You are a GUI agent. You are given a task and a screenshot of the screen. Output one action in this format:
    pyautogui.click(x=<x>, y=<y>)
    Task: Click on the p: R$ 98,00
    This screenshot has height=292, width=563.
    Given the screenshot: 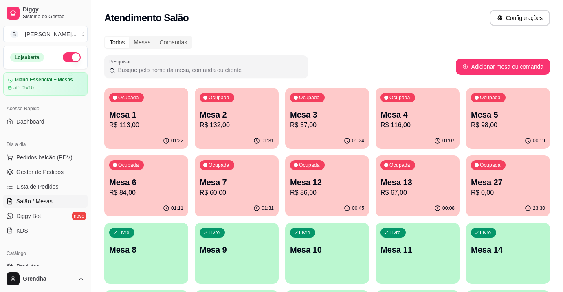 What is the action you would take?
    pyautogui.click(x=508, y=125)
    